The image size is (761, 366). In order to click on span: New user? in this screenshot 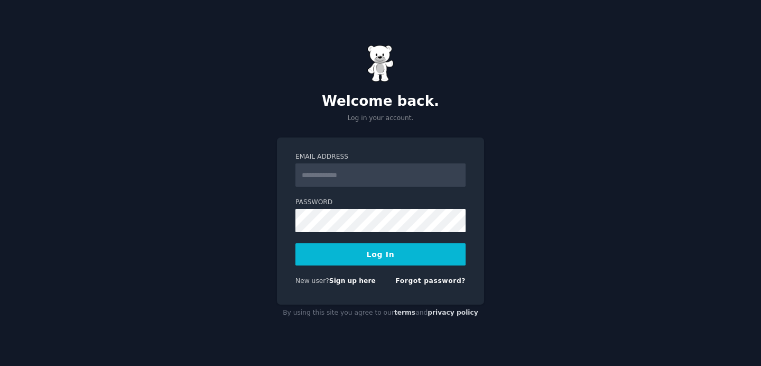, I will do `click(312, 281)`.